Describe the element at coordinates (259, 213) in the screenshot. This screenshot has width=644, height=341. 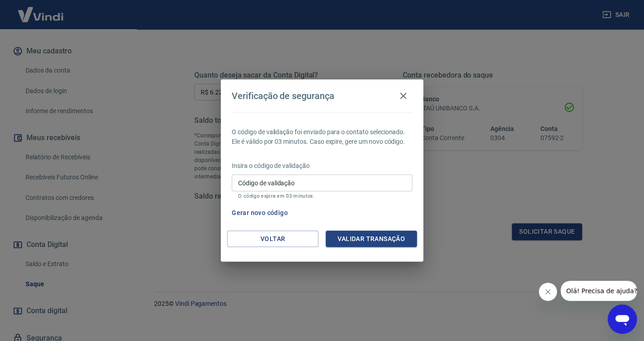
I see `button: Gerar novo código` at that location.